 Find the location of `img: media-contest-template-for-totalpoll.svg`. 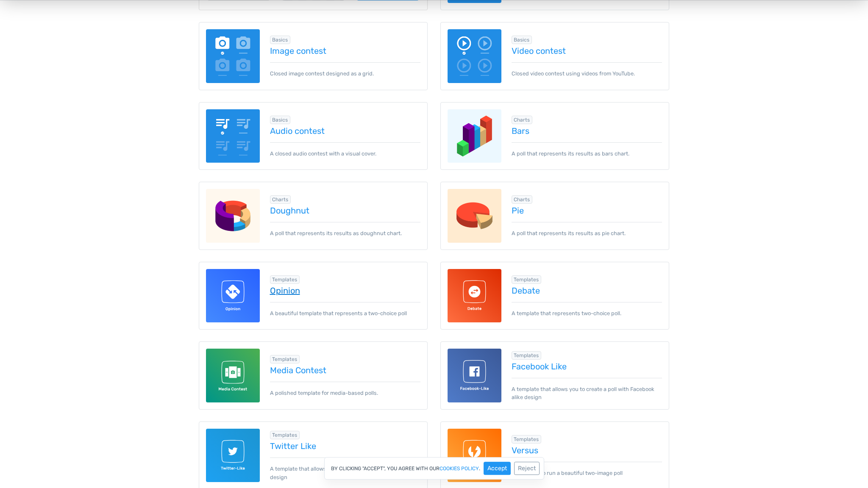

img: media-contest-template-for-totalpoll.svg is located at coordinates (233, 376).